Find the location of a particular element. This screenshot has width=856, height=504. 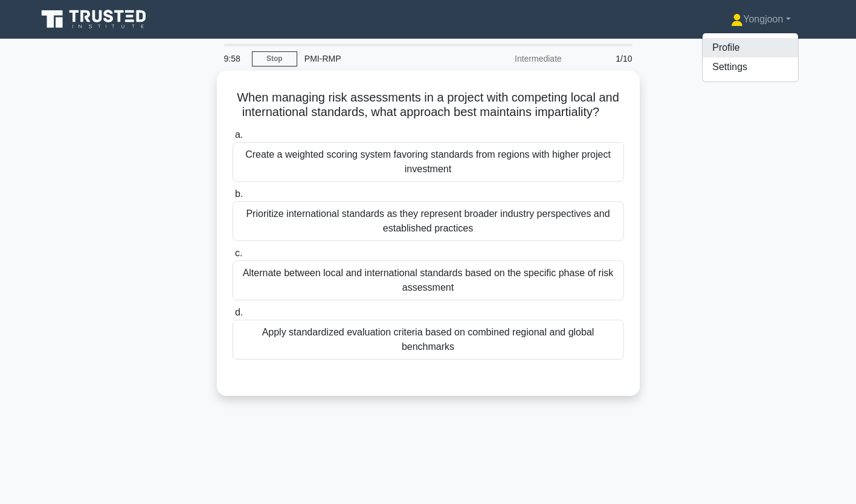

div: 1/10 is located at coordinates (604, 59).